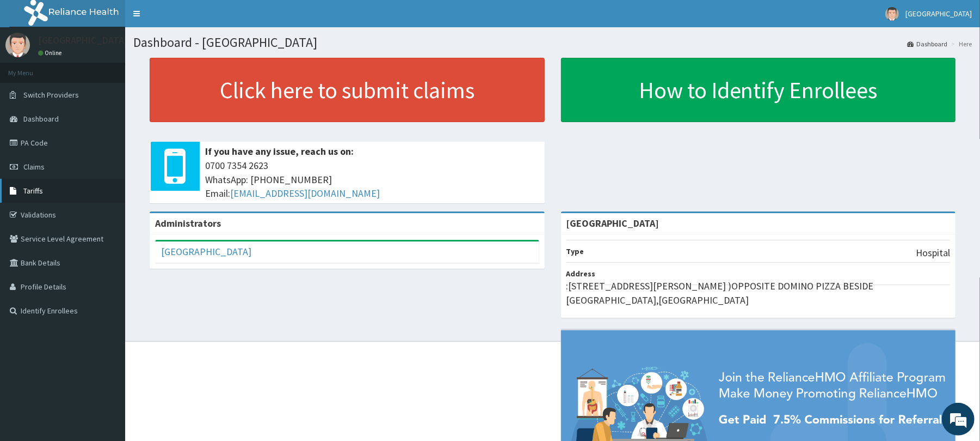  What do you see at coordinates (41, 118) in the screenshot?
I see `span: Dashboard` at bounding box center [41, 118].